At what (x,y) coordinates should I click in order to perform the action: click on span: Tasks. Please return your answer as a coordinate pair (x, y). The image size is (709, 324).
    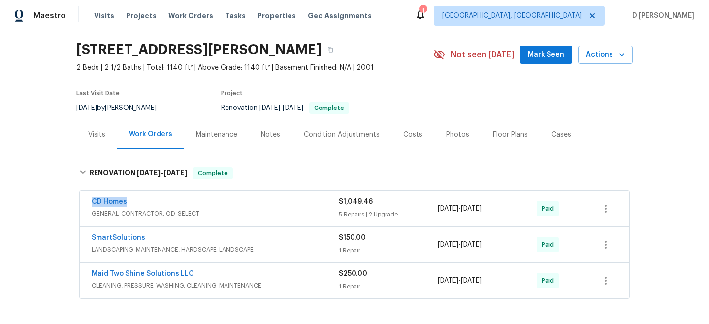
    Looking at the image, I should click on (235, 16).